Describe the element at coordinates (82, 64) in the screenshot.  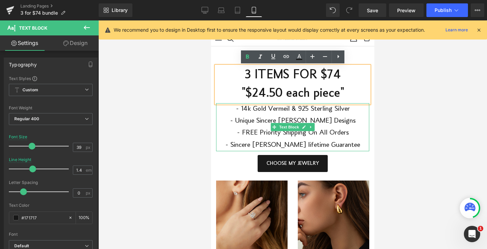
I see `span: 3 ITEMS FOR $74 "$24.50 each piece"` at that location.